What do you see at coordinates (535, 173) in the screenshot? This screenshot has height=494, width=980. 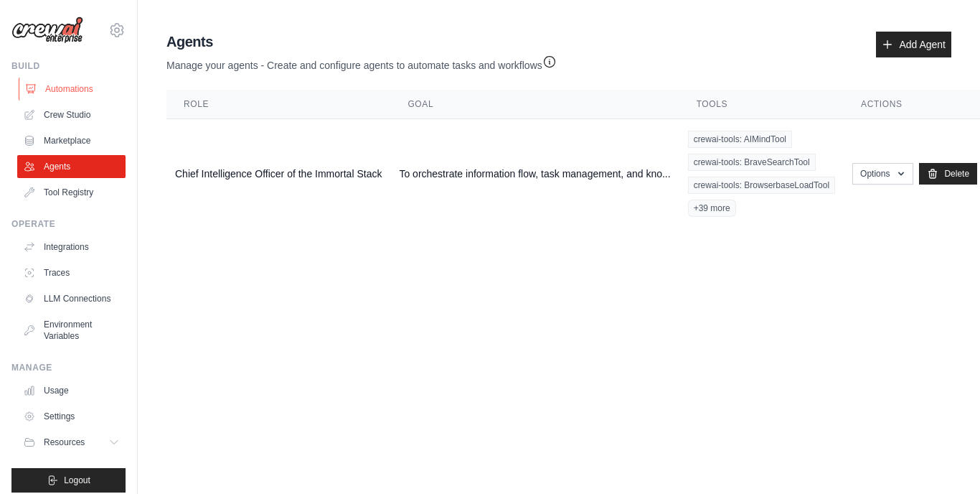 I see `td: To orchestrate information flow, task management, and kno...` at bounding box center [535, 173].